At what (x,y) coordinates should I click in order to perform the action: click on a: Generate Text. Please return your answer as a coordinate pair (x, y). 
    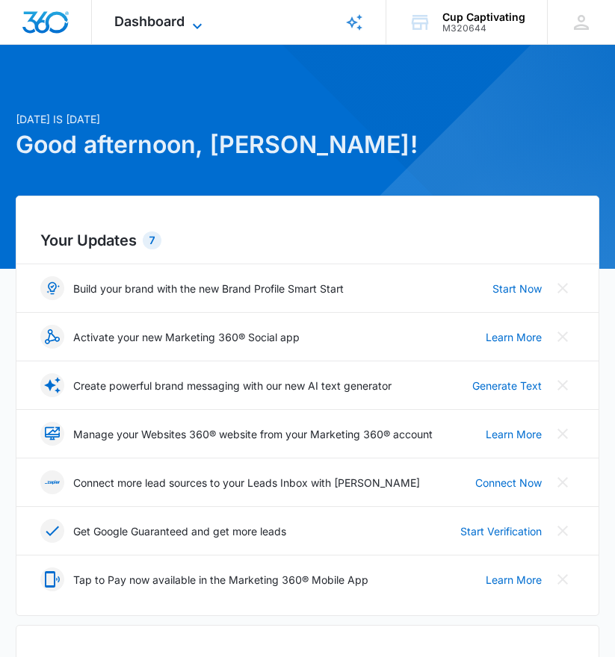
    Looking at the image, I should click on (506, 385).